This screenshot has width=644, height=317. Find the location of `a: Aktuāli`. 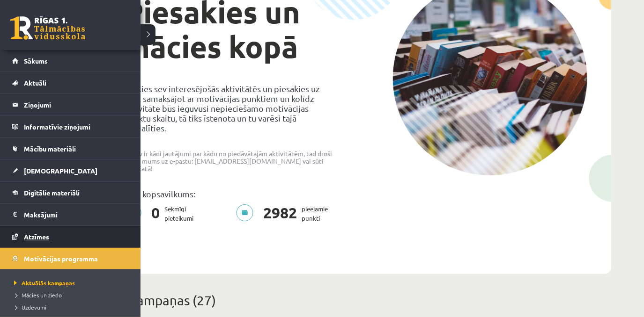

a: Aktuāli is located at coordinates (70, 83).